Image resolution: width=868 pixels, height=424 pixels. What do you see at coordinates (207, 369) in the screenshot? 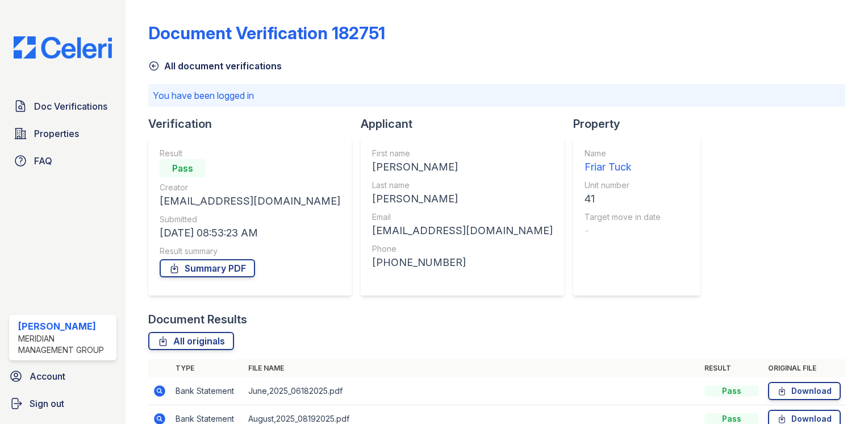
I see `th: Type` at bounding box center [207, 369].